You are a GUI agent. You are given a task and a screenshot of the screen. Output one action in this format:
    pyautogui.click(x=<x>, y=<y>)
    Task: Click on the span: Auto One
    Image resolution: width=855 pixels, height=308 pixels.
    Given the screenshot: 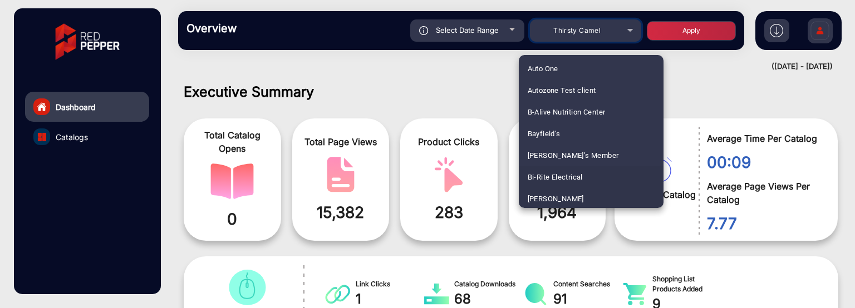 What is the action you would take?
    pyautogui.click(x=543, y=68)
    